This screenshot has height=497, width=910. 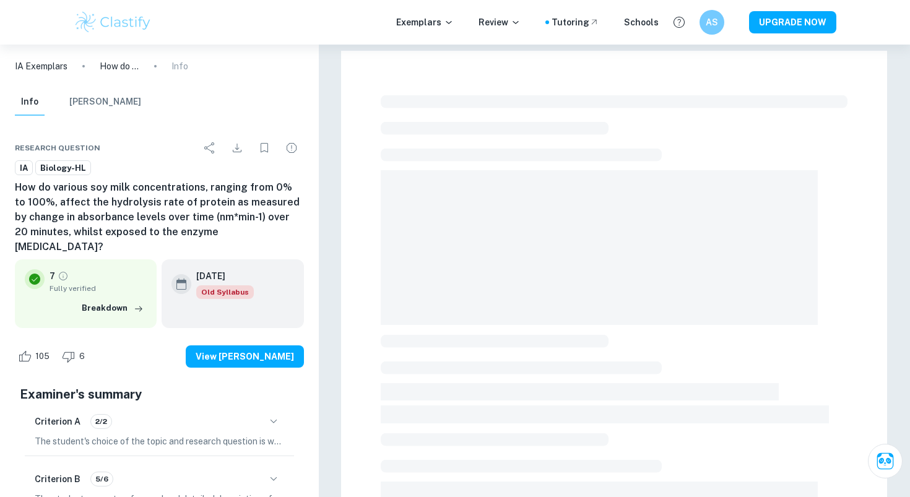 I want to click on span: 5/6, so click(x=101, y=479).